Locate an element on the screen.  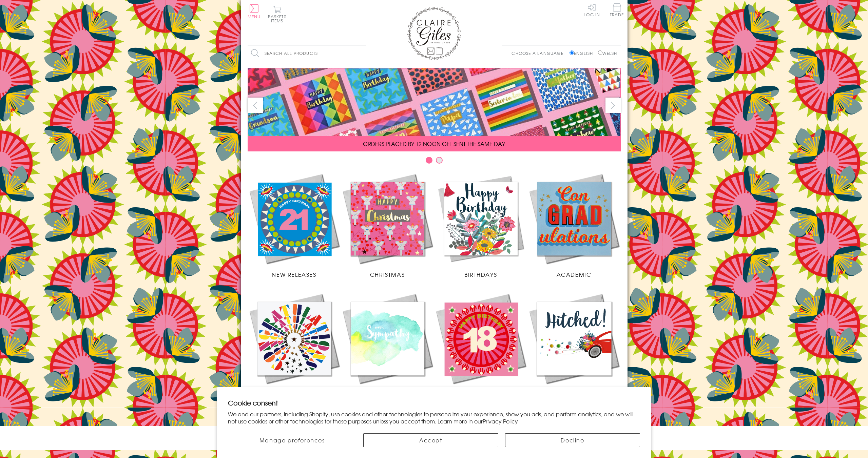
label: Welsh is located at coordinates (608, 53).